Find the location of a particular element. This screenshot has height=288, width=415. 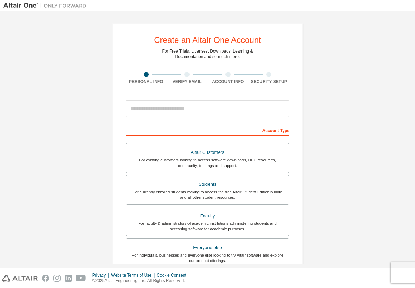

div: For individuals, businesses and everyone else looking to try Altair software and explore our prod... is located at coordinates (208, 258).